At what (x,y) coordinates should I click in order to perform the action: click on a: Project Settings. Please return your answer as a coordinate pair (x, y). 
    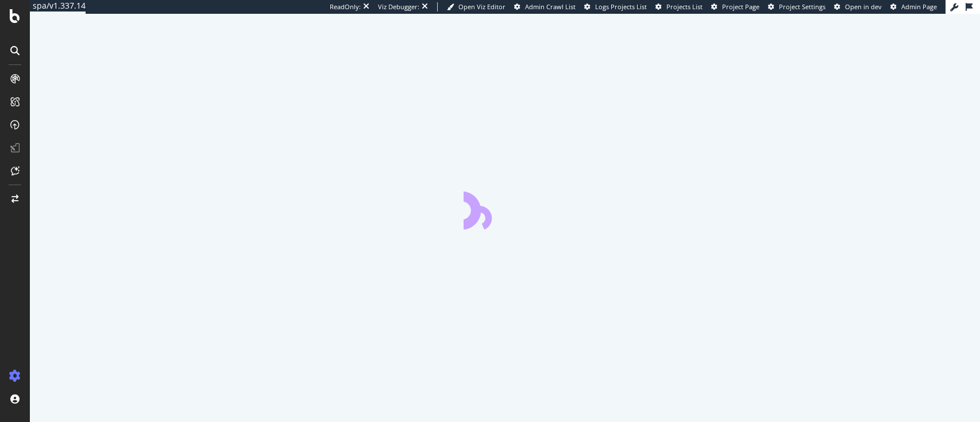
    Looking at the image, I should click on (796, 7).